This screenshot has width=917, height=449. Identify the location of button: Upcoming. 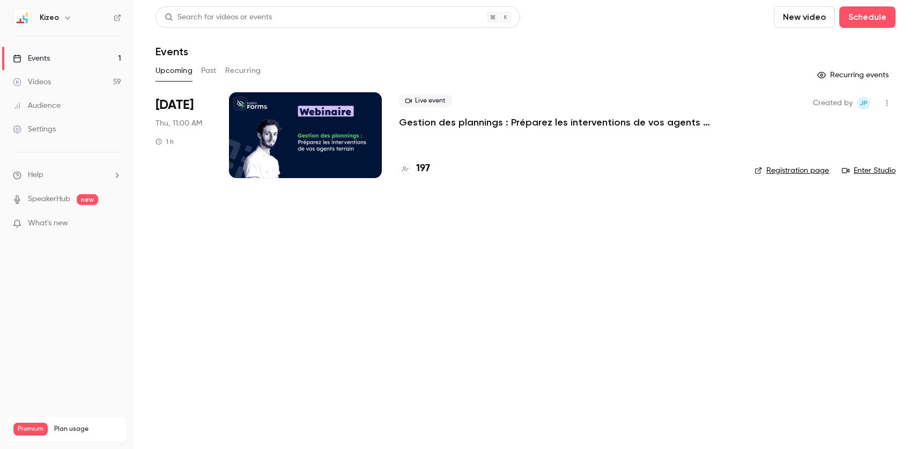
(174, 71).